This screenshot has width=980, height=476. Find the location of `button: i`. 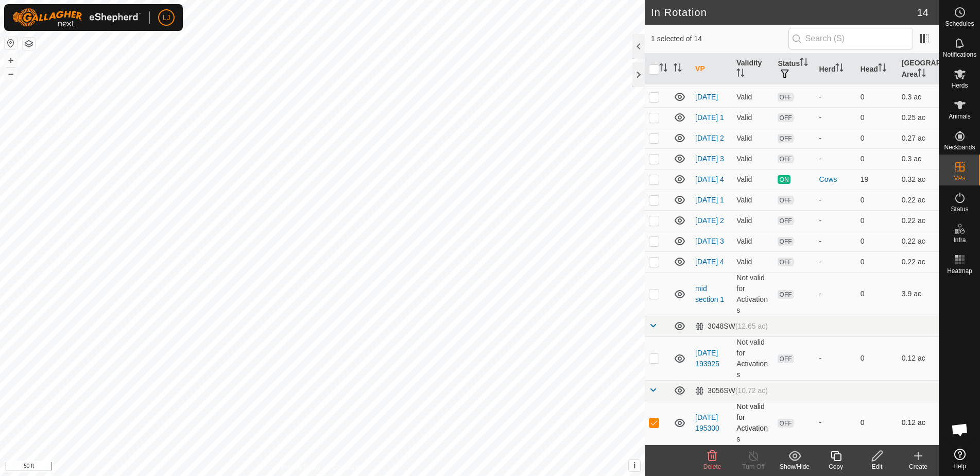

button: i is located at coordinates (634, 466).